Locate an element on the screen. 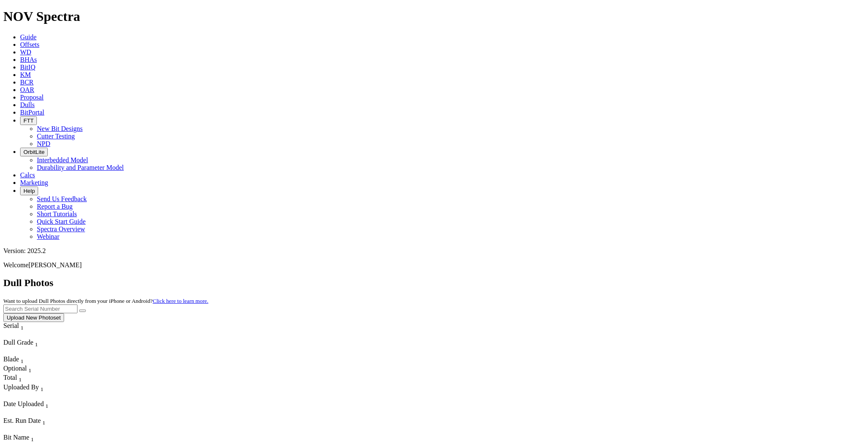  a: Report a Bug is located at coordinates (54, 206).